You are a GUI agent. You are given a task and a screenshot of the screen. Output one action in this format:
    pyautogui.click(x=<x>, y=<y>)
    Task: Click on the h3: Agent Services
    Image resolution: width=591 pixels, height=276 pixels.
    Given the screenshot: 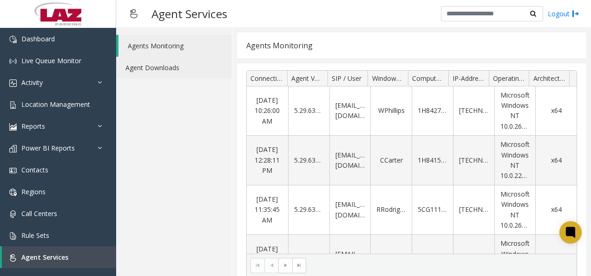 What is the action you would take?
    pyautogui.click(x=189, y=13)
    